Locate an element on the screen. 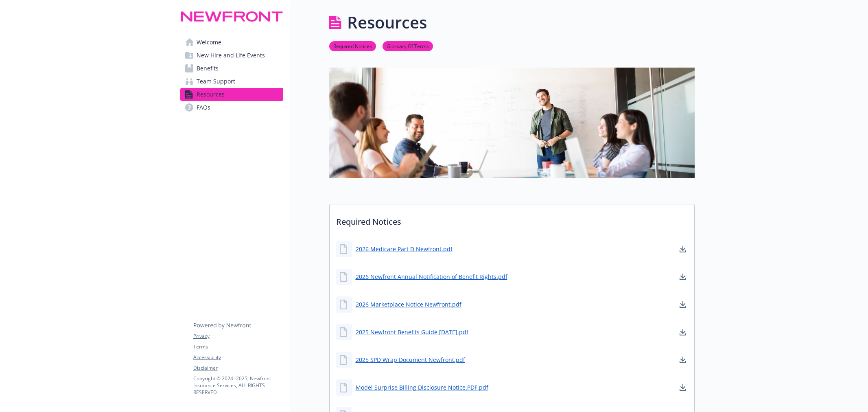  a: 2025 SPD Wrap Document Newfront.pdf is located at coordinates (410, 359).